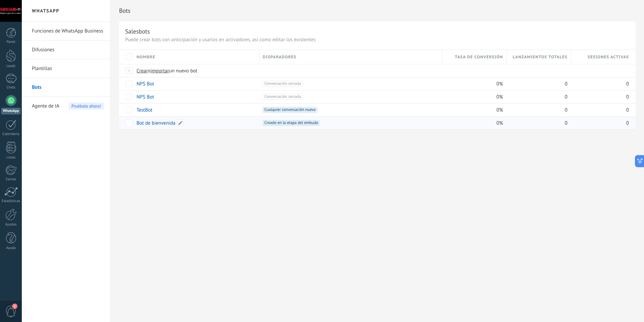 This screenshot has height=322, width=644. What do you see at coordinates (11, 134) in the screenshot?
I see `div: Calendario` at bounding box center [11, 134].